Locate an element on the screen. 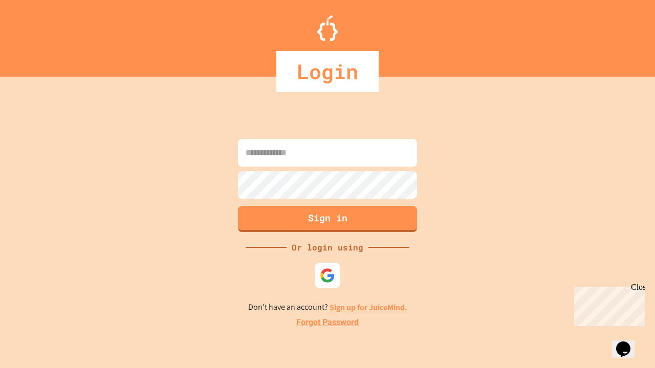 The image size is (655, 368). button: Sign in is located at coordinates (327, 219).